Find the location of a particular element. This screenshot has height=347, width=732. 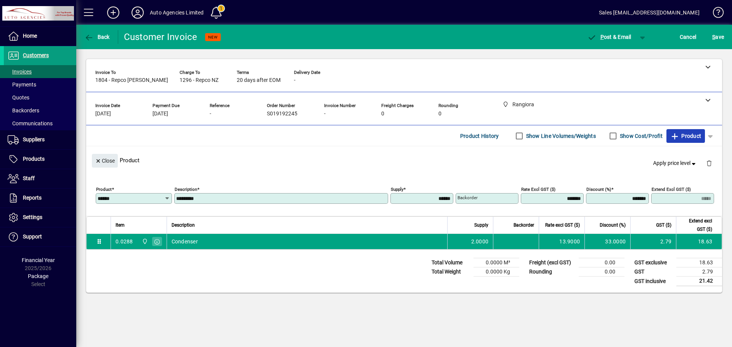

span: Payments is located at coordinates (22, 85).